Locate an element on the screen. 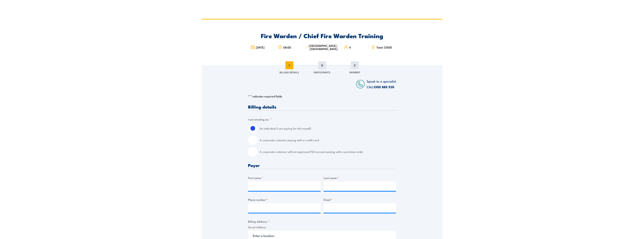  span: 08:00 is located at coordinates (287, 47).